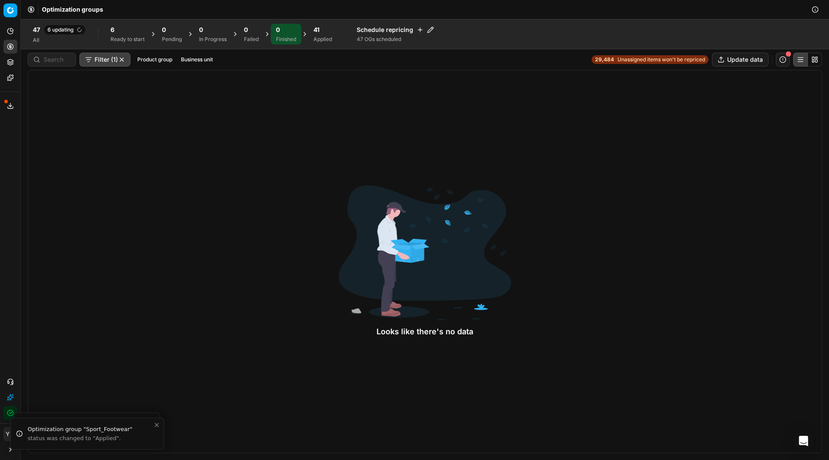  I want to click on strong: 29,484, so click(605, 60).